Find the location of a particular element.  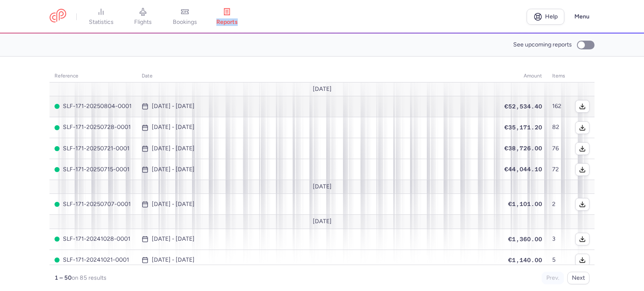

td: 2 is located at coordinates (558, 204).